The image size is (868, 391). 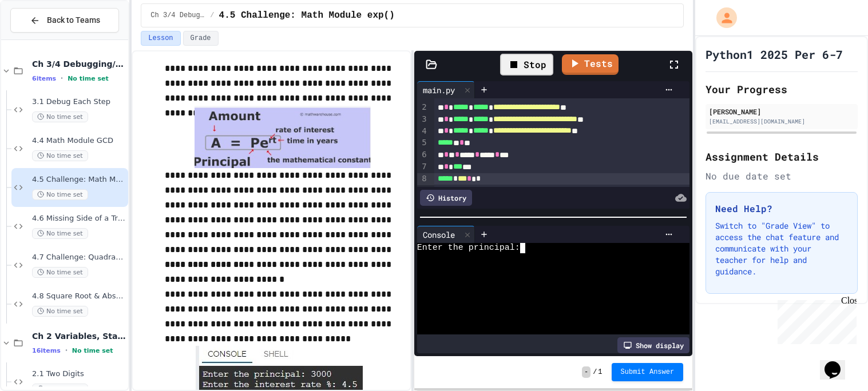 I want to click on span: 4.8 Square Root & Absolute Value, so click(x=79, y=296).